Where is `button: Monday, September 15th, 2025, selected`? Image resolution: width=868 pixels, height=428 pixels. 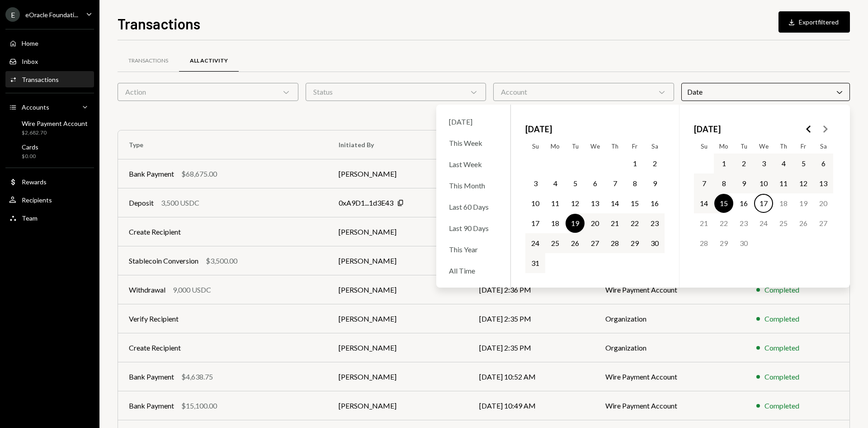 button: Monday, September 15th, 2025, selected is located at coordinates (724, 203).